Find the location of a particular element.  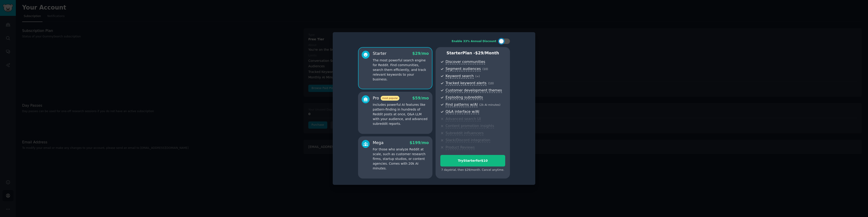

p: Includes powerful AI features like pattern-finding in hundreds of Reddit posts at once, Q&A LLM w... is located at coordinates (401, 114).